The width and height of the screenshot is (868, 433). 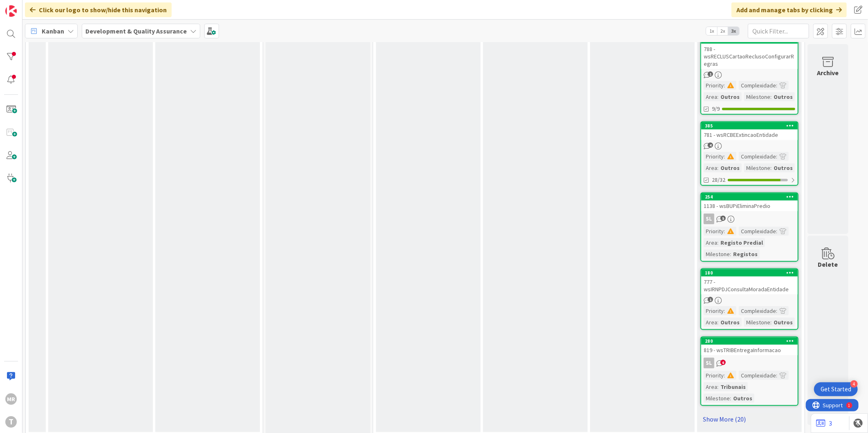 What do you see at coordinates (710, 145) in the screenshot?
I see `span: 4` at bounding box center [710, 145].